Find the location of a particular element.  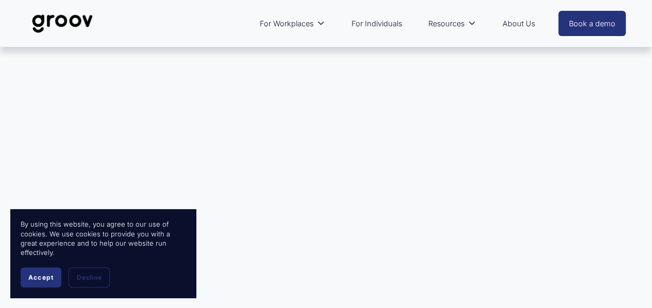

span: Decline is located at coordinates (89, 277).